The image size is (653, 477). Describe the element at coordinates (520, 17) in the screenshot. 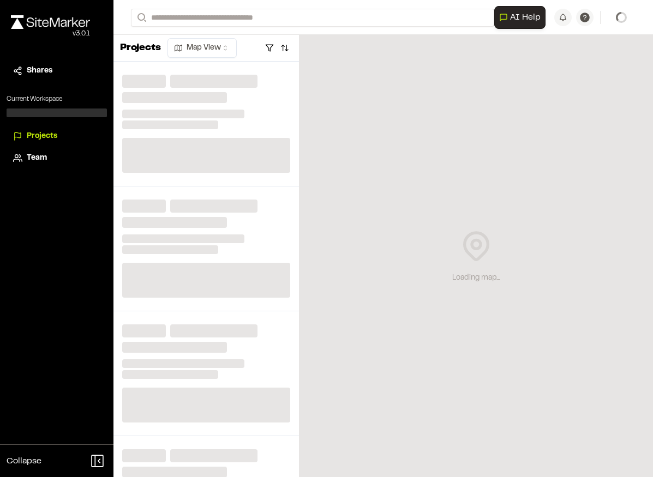

I see `button: Open AI Assistant` at that location.